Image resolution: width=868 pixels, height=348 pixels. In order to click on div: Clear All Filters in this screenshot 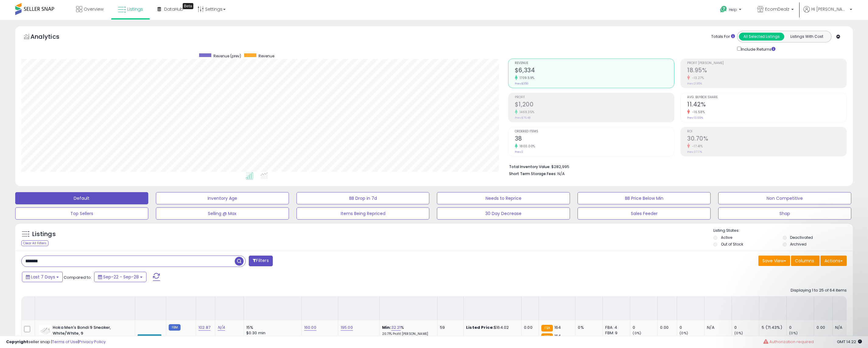, I will do `click(34, 243)`.